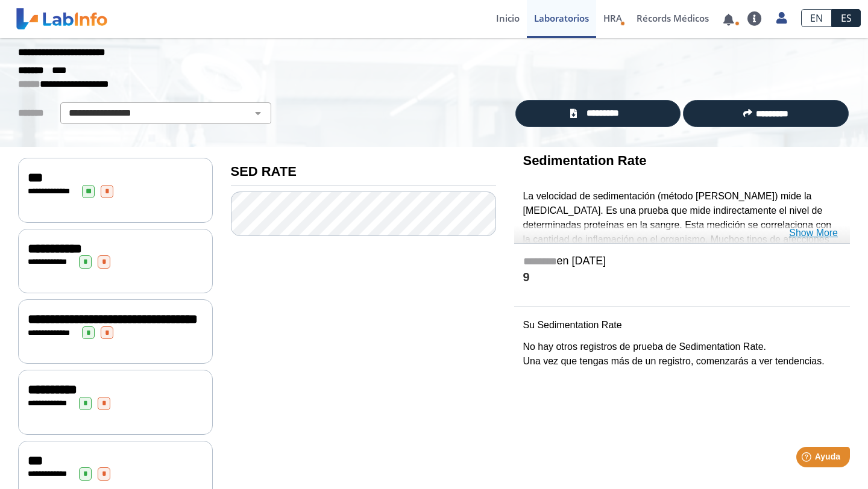 Image resolution: width=868 pixels, height=489 pixels. What do you see at coordinates (264, 171) in the screenshot?
I see `b: SED RATE` at bounding box center [264, 171].